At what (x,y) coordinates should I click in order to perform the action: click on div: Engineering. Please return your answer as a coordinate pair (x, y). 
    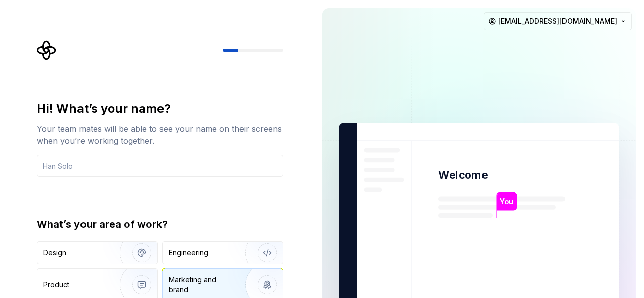
    Looking at the image, I should click on (188, 253).